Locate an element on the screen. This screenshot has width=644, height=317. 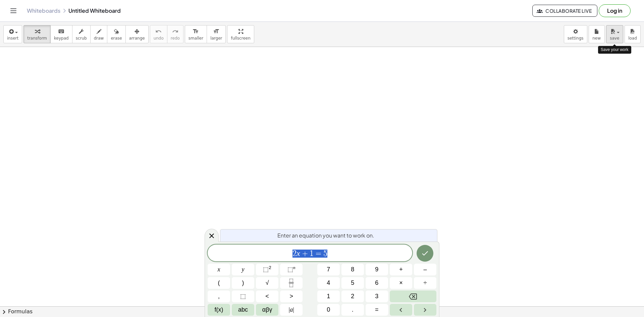
span: x is located at coordinates (219, 269).